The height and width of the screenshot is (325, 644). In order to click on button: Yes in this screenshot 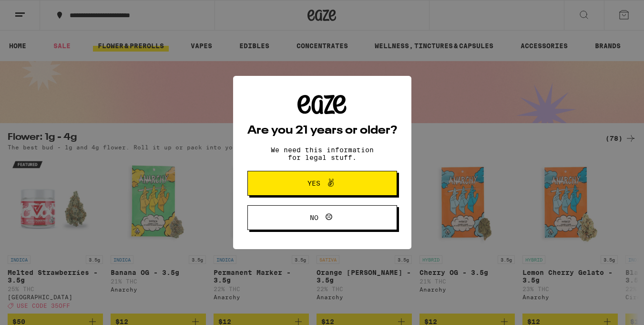, I will do `click(322, 184)`.